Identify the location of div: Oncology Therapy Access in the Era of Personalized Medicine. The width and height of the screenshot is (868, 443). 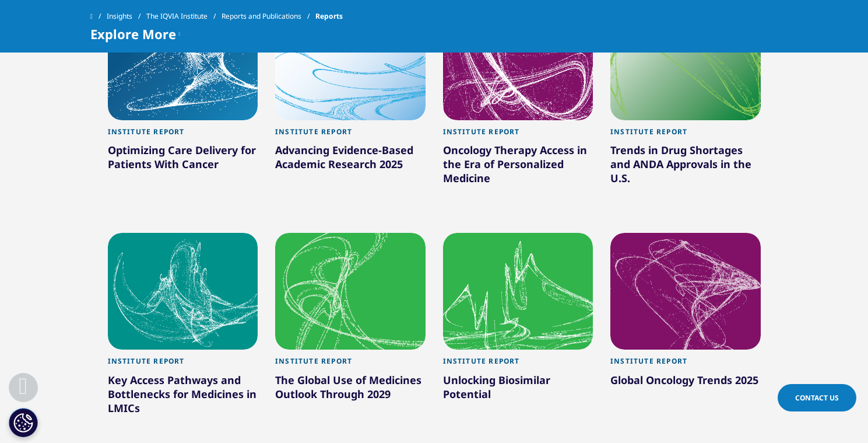
(518, 167).